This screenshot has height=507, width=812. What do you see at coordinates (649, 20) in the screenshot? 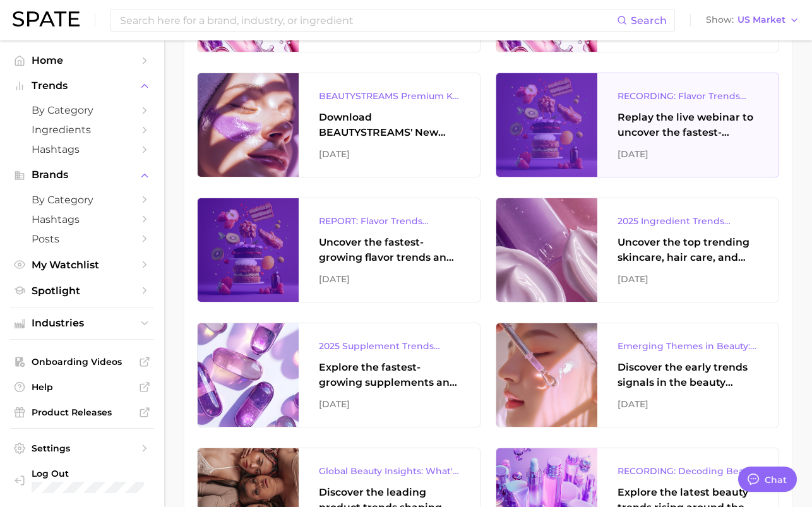
I see `span: Search` at bounding box center [649, 20].